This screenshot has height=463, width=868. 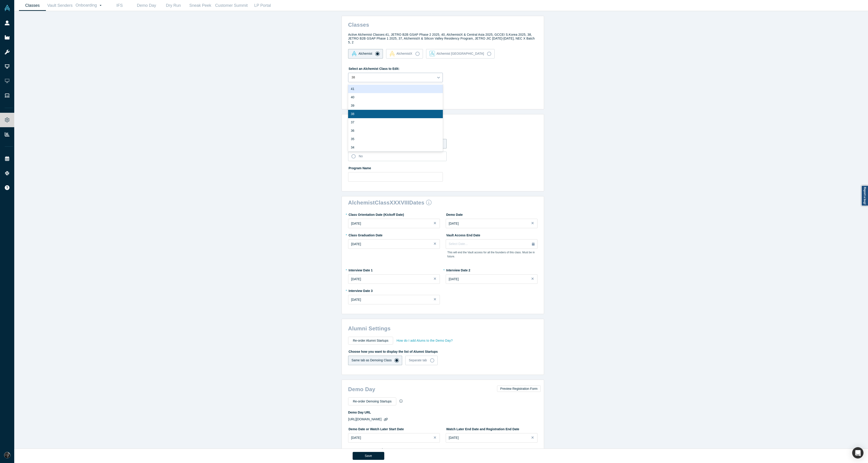 What do you see at coordinates (492, 244) in the screenshot?
I see `button: Select Date...` at bounding box center [492, 244].